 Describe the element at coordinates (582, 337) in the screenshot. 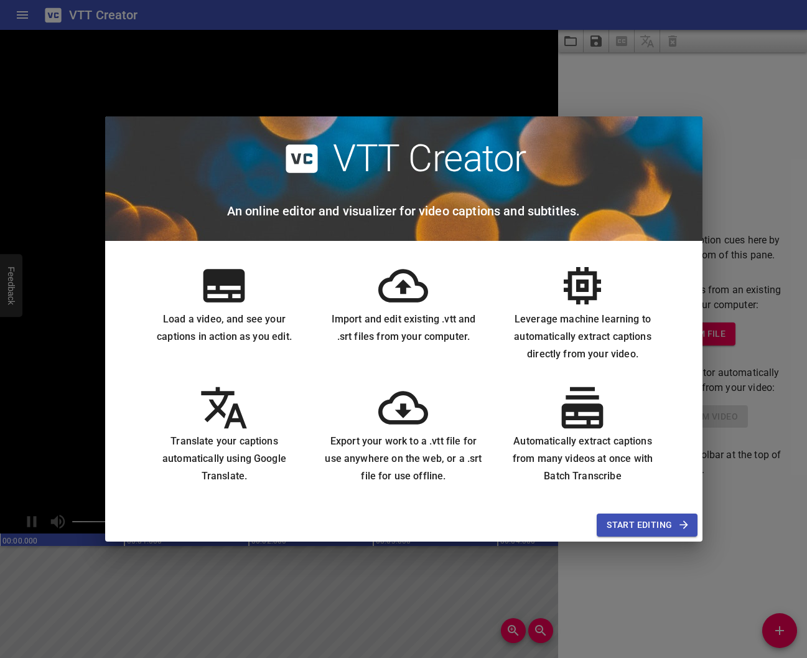

I see `h6: Leverage machine learning to automatically extract captions directly from your video.` at that location.